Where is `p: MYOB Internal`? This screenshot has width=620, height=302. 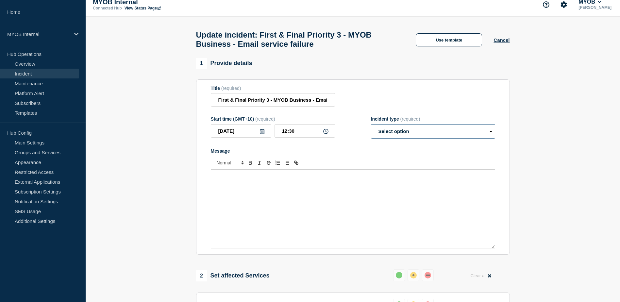
p: MYOB Internal is located at coordinates (39, 34).